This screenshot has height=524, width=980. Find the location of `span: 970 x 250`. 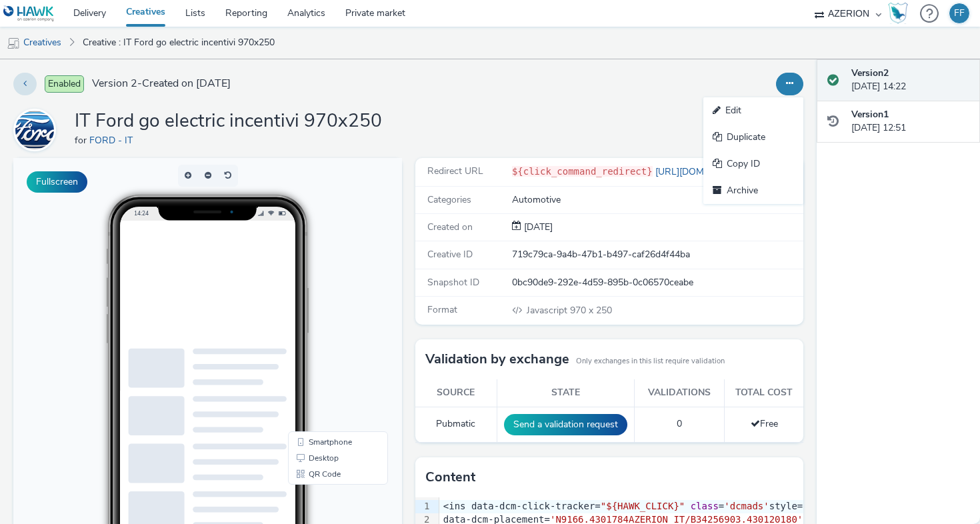

span: 970 x 250 is located at coordinates (568, 310).